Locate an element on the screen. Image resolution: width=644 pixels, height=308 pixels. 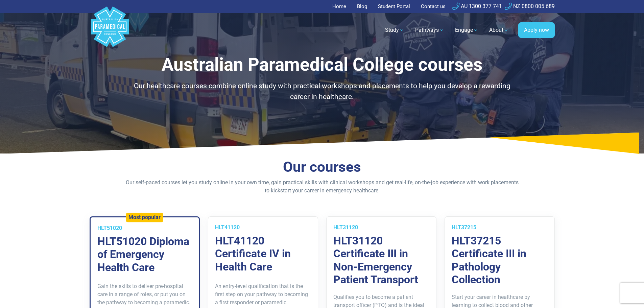
a: Australian Paramedical College is located at coordinates (110, 30).